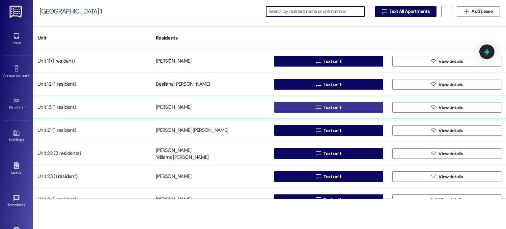  I want to click on a: Templates •, so click(16, 201).